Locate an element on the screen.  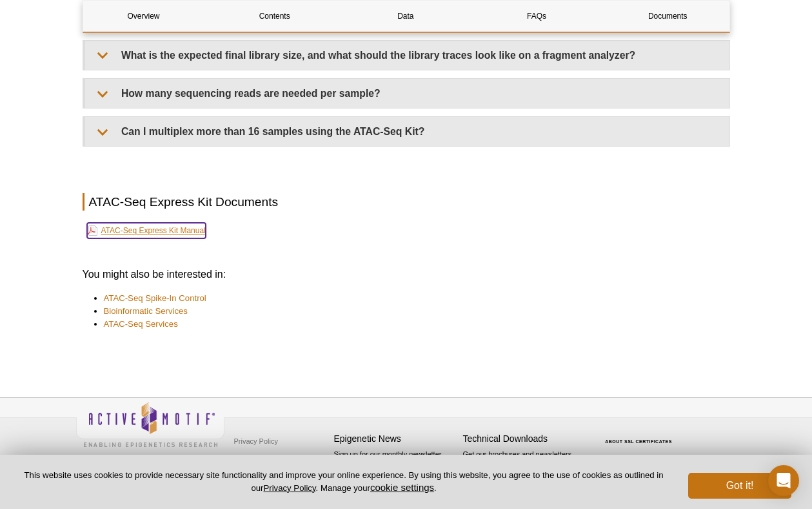
p: Get our brochures and newsletters, or request them by mail. is located at coordinates (524, 465).